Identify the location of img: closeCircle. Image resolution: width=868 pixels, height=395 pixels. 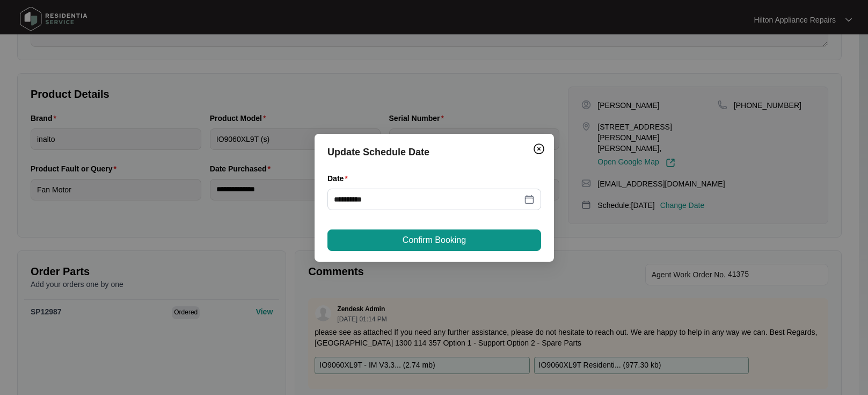
(539, 149).